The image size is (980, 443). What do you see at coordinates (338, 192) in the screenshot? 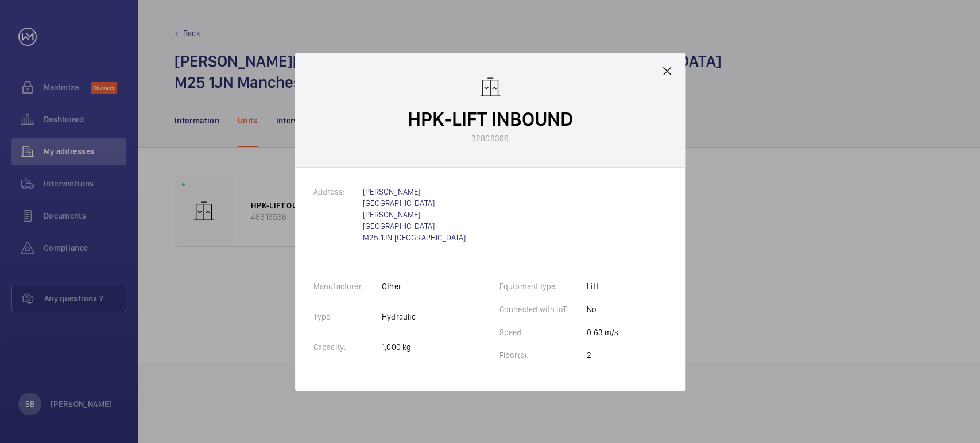
I see `label: Address:` at bounding box center [338, 192].